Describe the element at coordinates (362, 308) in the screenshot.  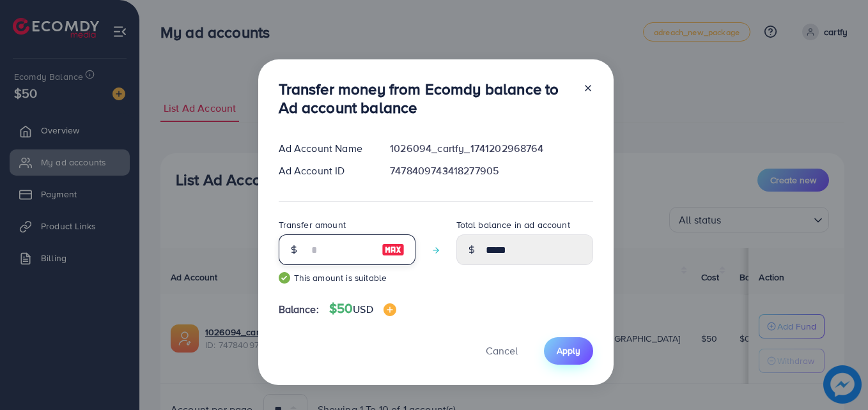
I see `h4: $50` at that location.